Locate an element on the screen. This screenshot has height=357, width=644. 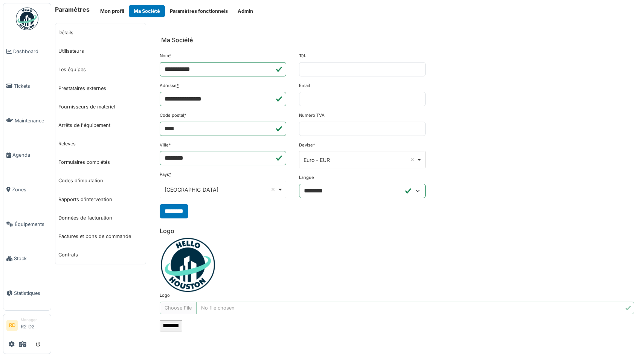
a: Formulaires complétés is located at coordinates (100, 162).